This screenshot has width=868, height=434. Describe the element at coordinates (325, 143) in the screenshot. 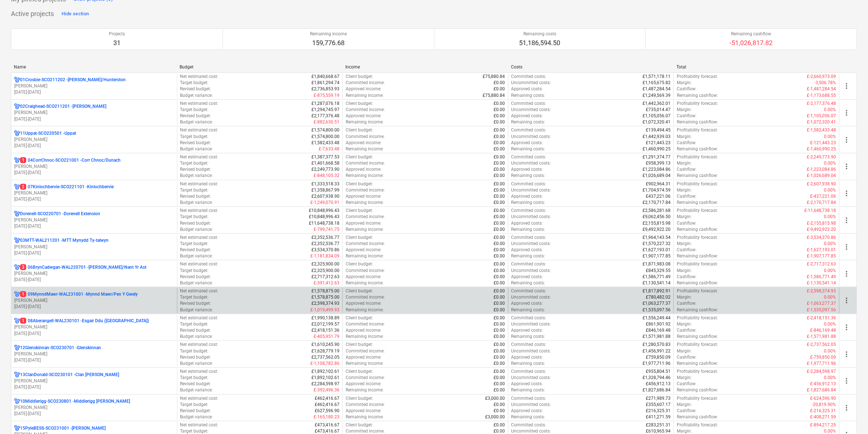

I see `p: £1,582,433.48` at that location.